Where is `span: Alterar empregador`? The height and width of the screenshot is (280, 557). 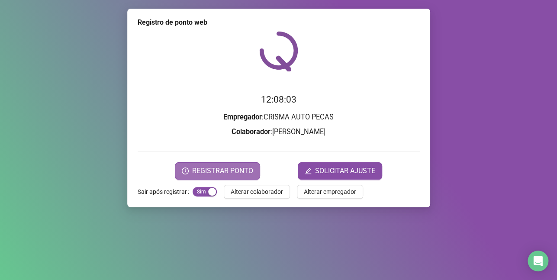
span: Alterar empregador is located at coordinates (330, 192).